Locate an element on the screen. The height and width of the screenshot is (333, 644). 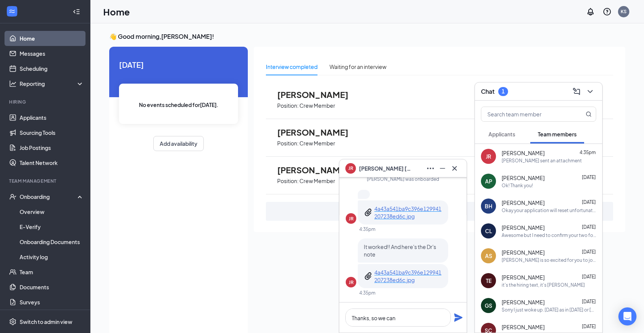
button: Add availability is located at coordinates (178, 144).